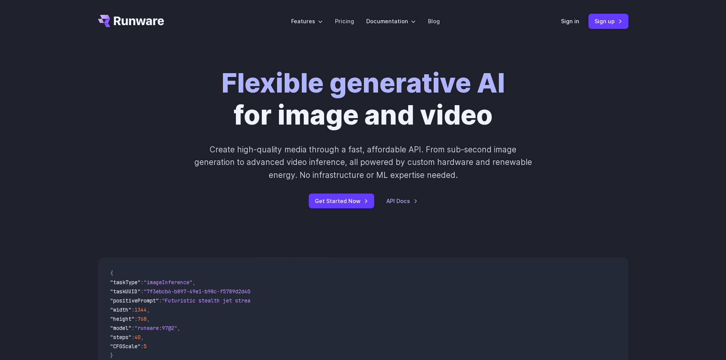 The image size is (726, 360). Describe the element at coordinates (156, 328) in the screenshot. I see `span: "runware:97@2"` at that location.